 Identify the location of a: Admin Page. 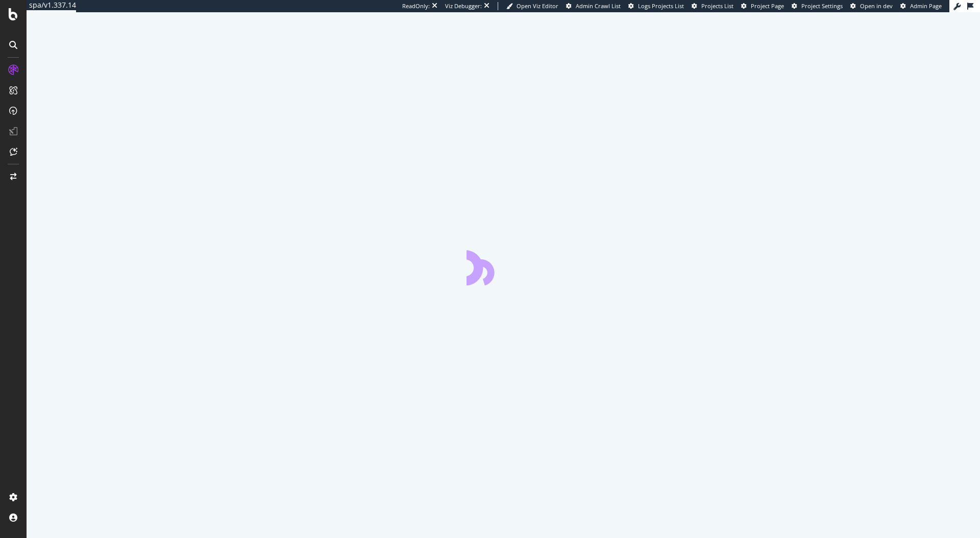
(920, 6).